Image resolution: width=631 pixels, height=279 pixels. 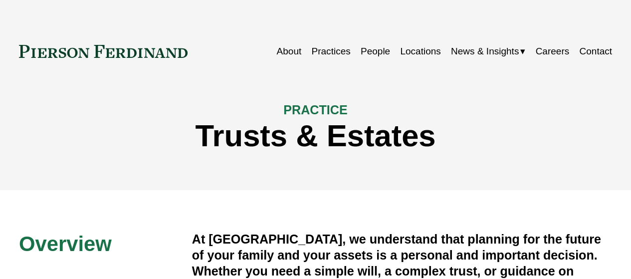 I want to click on a: Contact, so click(x=596, y=51).